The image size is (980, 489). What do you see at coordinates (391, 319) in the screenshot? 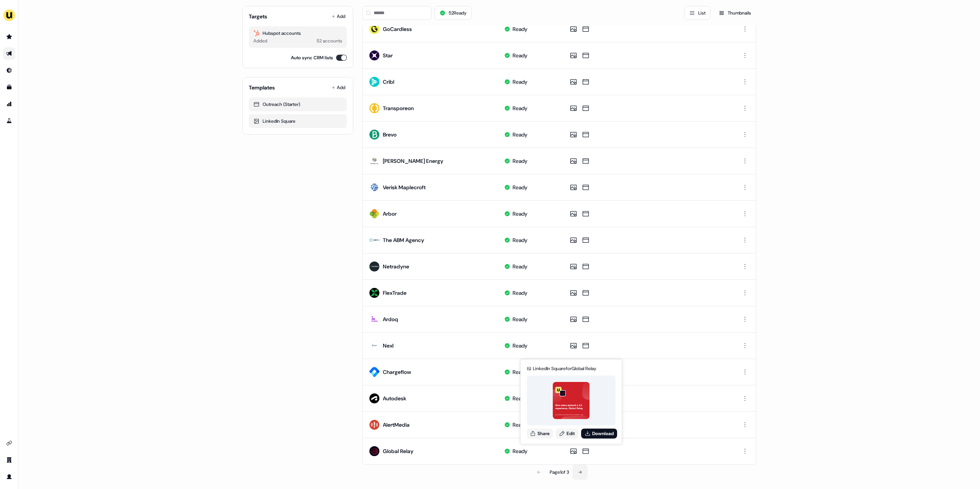
I see `div: Ardoq` at bounding box center [391, 319].